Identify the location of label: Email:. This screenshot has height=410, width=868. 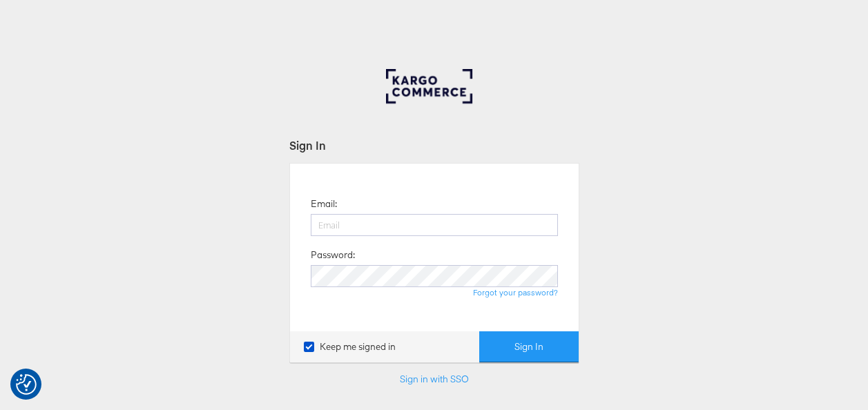
(324, 204).